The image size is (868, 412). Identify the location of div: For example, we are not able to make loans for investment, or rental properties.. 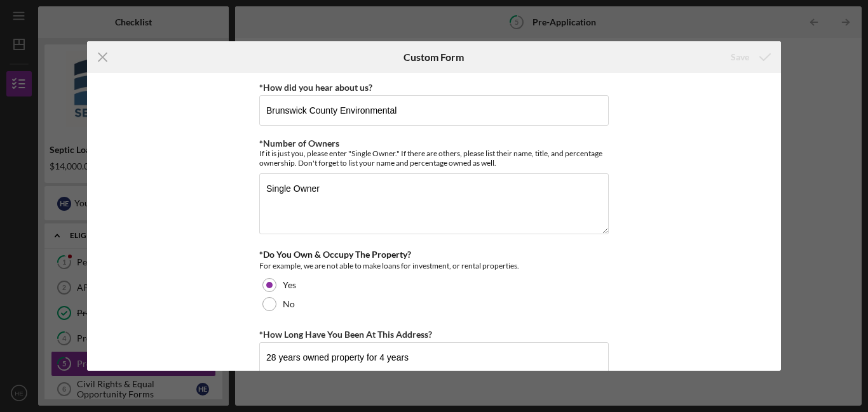
(434, 266).